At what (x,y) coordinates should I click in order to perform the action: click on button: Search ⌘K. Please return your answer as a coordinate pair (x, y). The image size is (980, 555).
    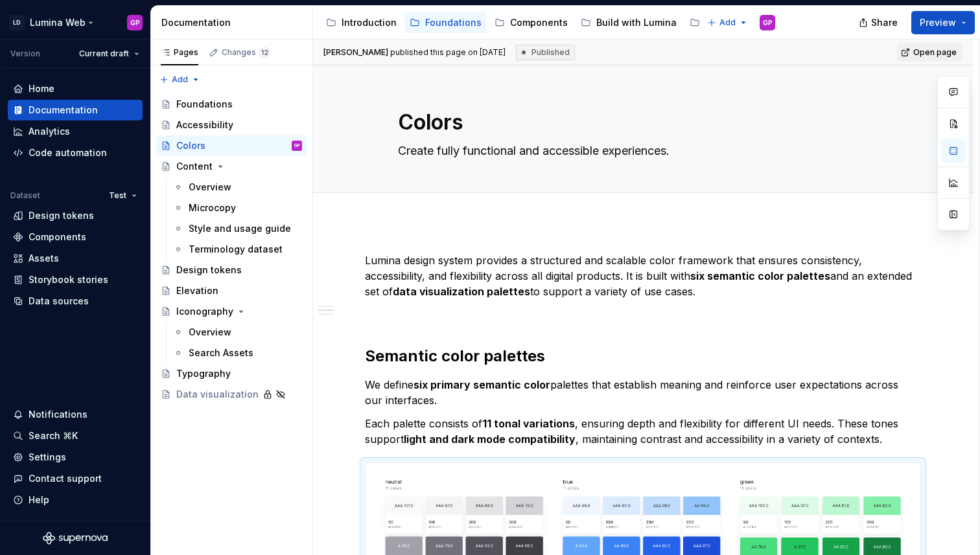
    Looking at the image, I should click on (75, 436).